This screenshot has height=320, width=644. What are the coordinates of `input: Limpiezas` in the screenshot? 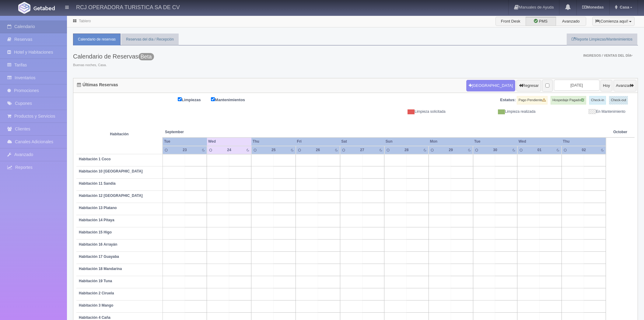 It's located at (180, 99).